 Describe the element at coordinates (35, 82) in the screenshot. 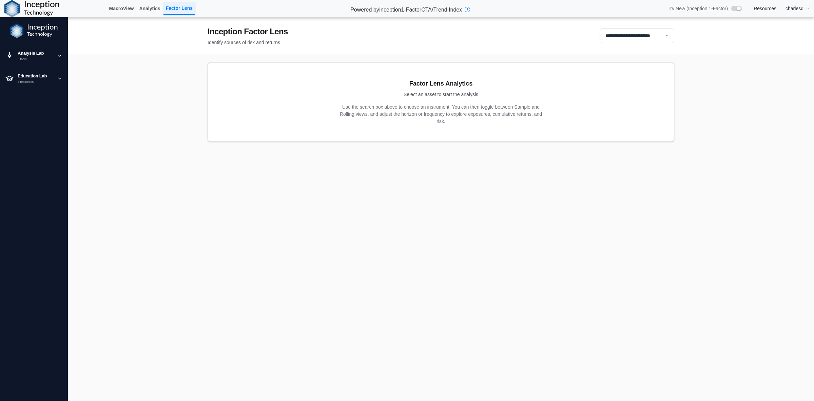

I see `div: 4 resources` at that location.